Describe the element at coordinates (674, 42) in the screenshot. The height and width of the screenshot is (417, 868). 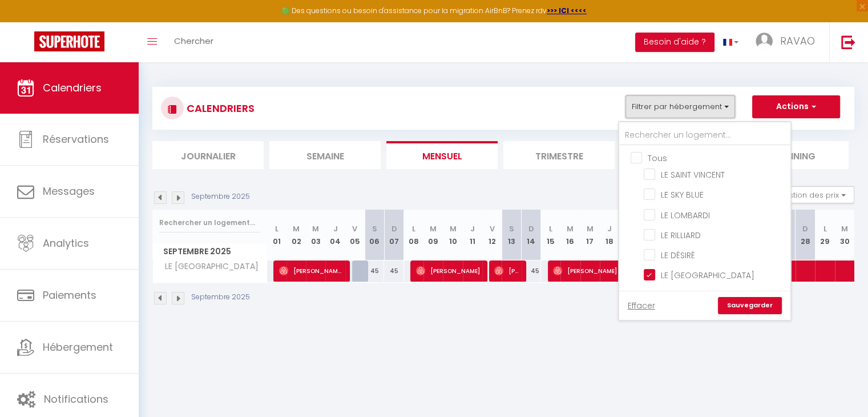
I see `button: Besoin d'aide ?` at that location.